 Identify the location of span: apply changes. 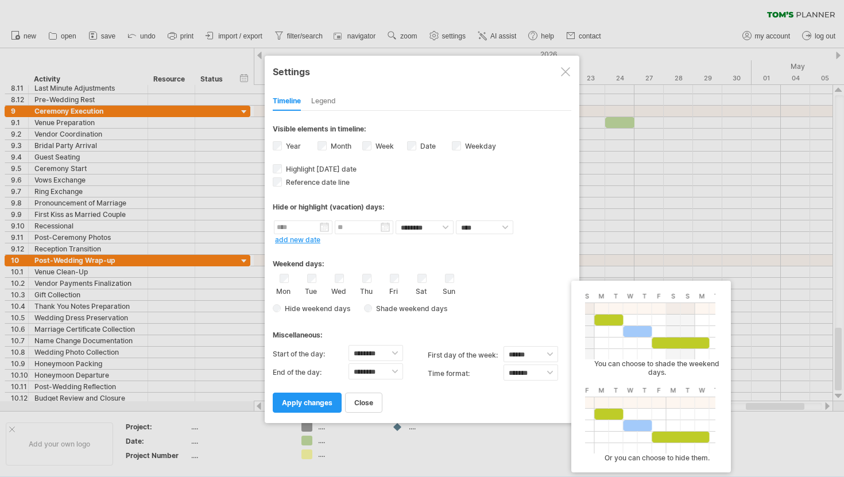
(307, 402).